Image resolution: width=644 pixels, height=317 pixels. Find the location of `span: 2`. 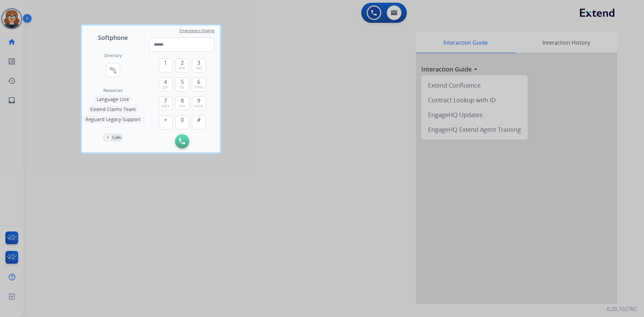

span: 2 is located at coordinates (182, 63).